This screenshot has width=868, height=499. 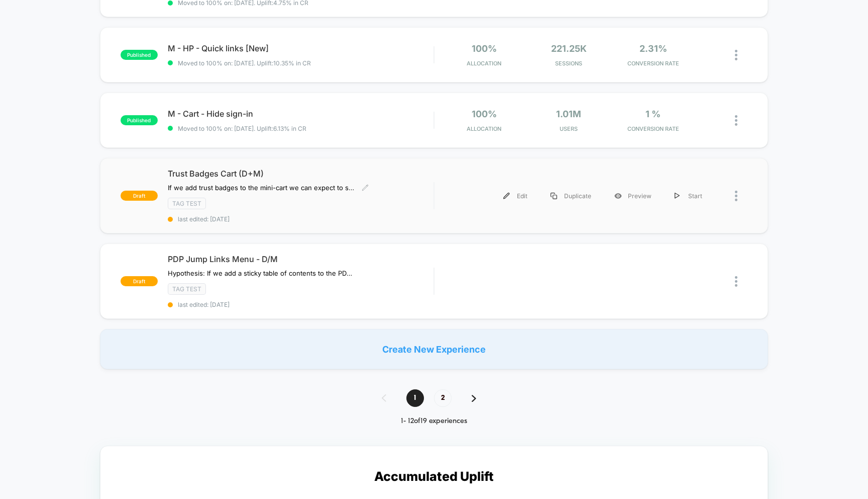 What do you see at coordinates (653, 113) in the screenshot?
I see `span: 1 %` at bounding box center [653, 113].